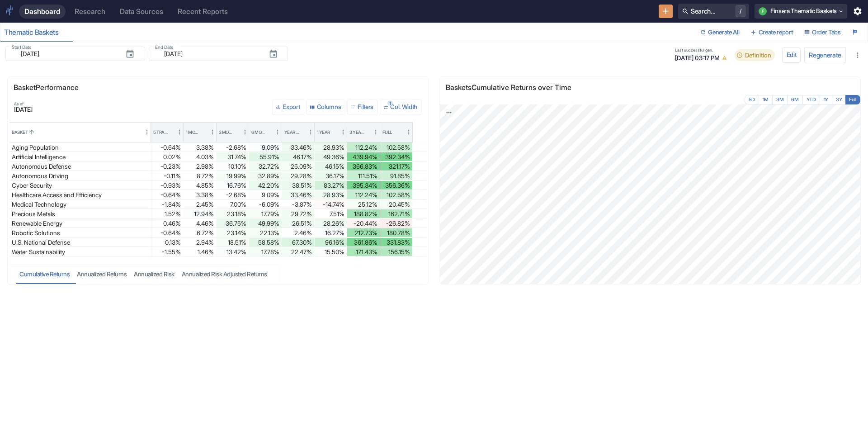 The height and width of the screenshot is (431, 868). Describe the element at coordinates (298, 166) in the screenshot. I see `div: 25.09%` at that location.